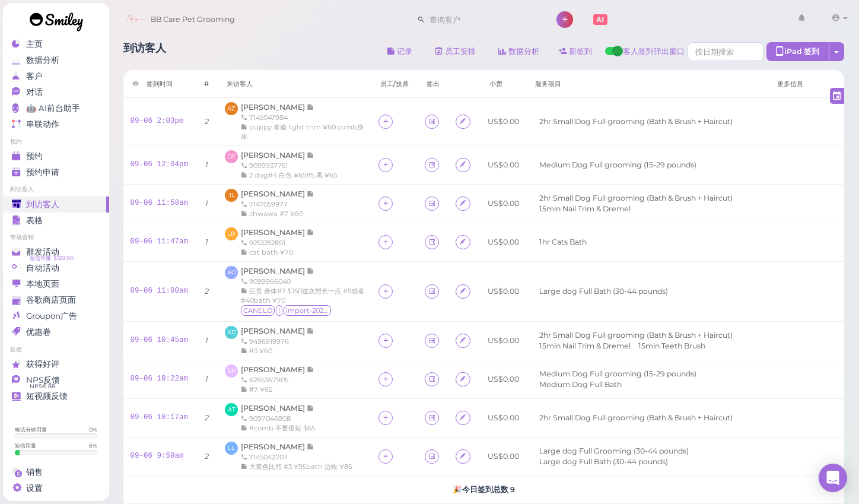 This screenshot has height=504, width=859. I want to click on a: 09-06 11:00am, so click(159, 290).